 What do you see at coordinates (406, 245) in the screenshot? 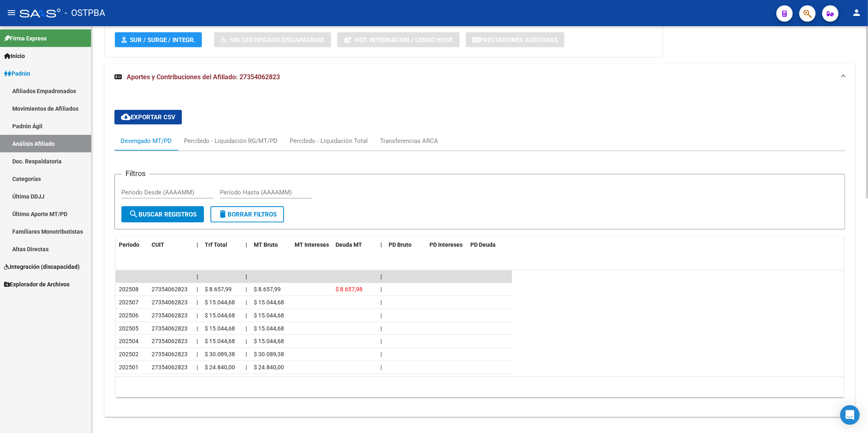
I see `datatable-header-cell: PD Bruto` at bounding box center [406, 245].